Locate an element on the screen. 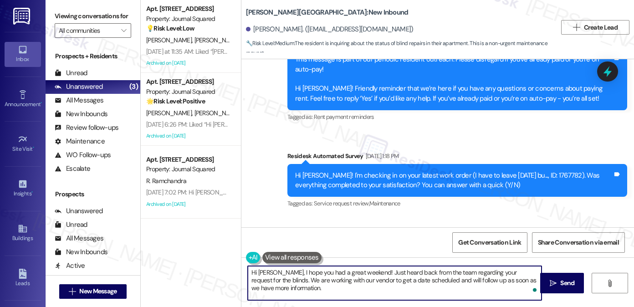  span: Share Conversation via email is located at coordinates (579, 242).